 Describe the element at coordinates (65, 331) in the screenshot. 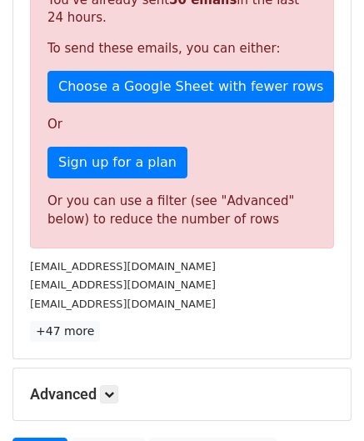

I see `a: +47 more` at that location.